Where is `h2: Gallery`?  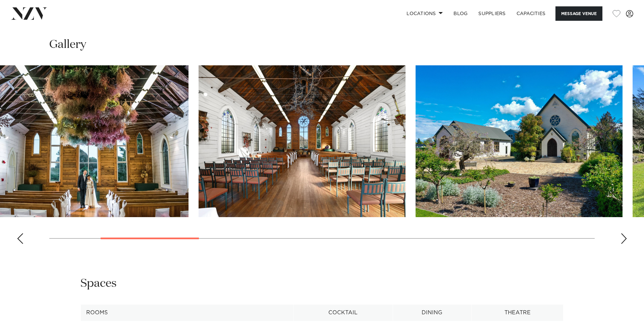
h2: Gallery is located at coordinates (68, 45).